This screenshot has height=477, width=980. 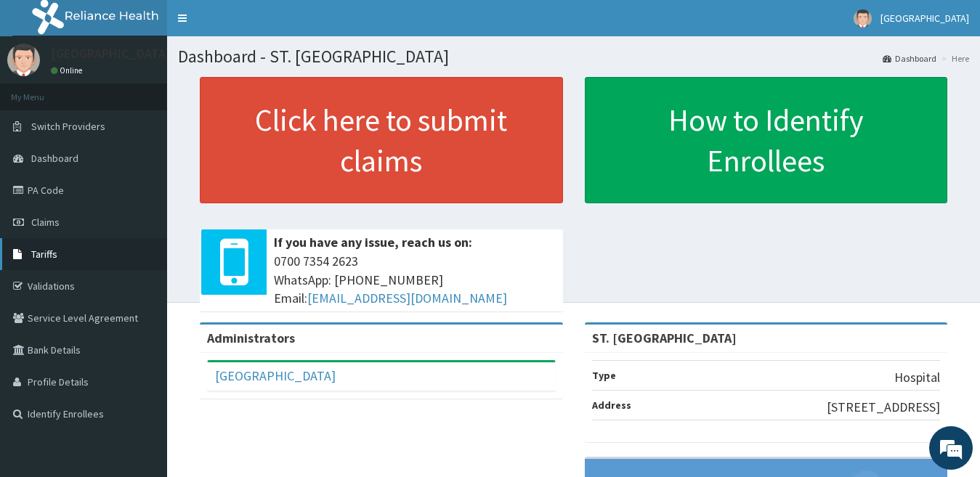 What do you see at coordinates (767, 140) in the screenshot?
I see `a: How to Identify Enrollees` at bounding box center [767, 140].